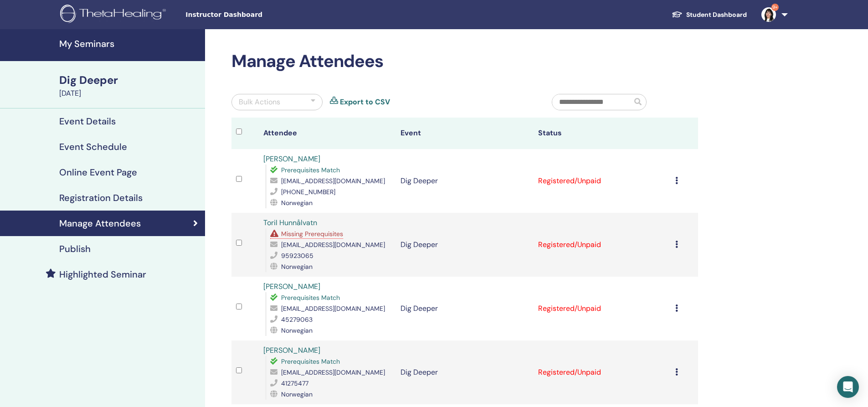  Describe the element at coordinates (102, 274) in the screenshot. I see `h4: Highlighted Seminar` at that location.